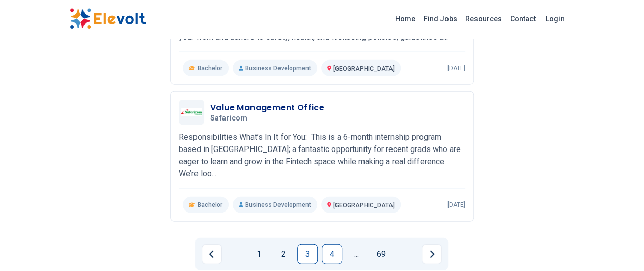 Image resolution: width=644 pixels, height=271 pixels. Describe the element at coordinates (381, 255) in the screenshot. I see `a: Page 69` at that location.